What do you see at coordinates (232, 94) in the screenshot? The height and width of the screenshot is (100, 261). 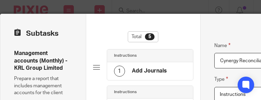 I see `span: Instructions` at bounding box center [232, 94].